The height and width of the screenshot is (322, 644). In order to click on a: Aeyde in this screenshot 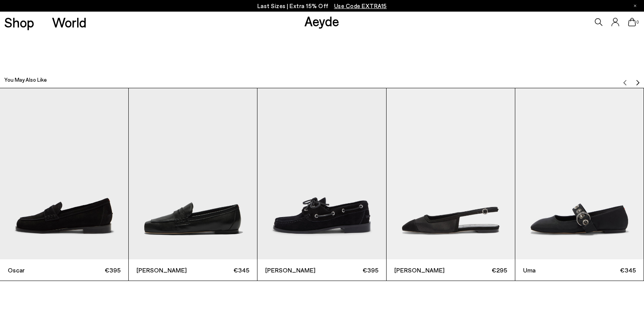, I will do `click(322, 21)`.